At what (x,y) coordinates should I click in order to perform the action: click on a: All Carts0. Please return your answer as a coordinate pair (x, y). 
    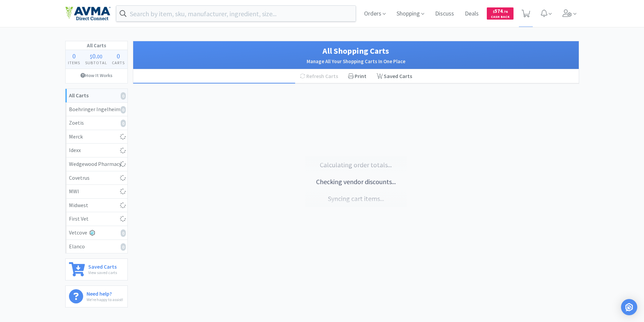
    Looking at the image, I should click on (97, 96).